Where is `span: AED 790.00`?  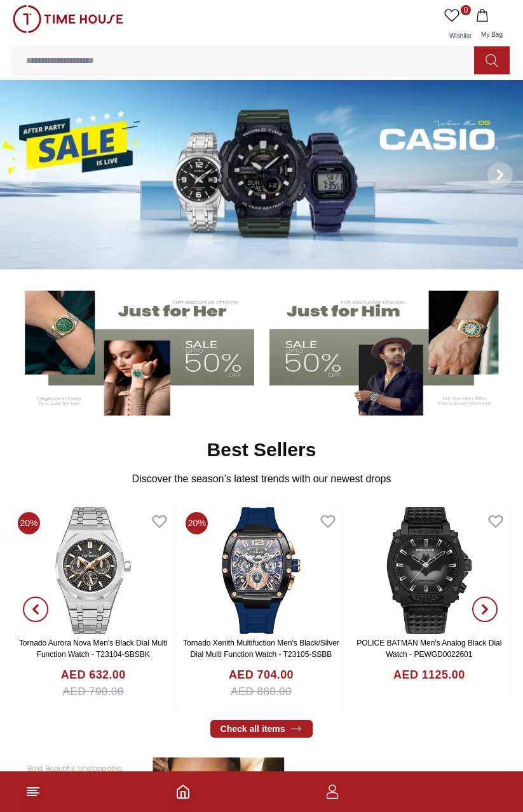 span: AED 790.00 is located at coordinates (93, 692).